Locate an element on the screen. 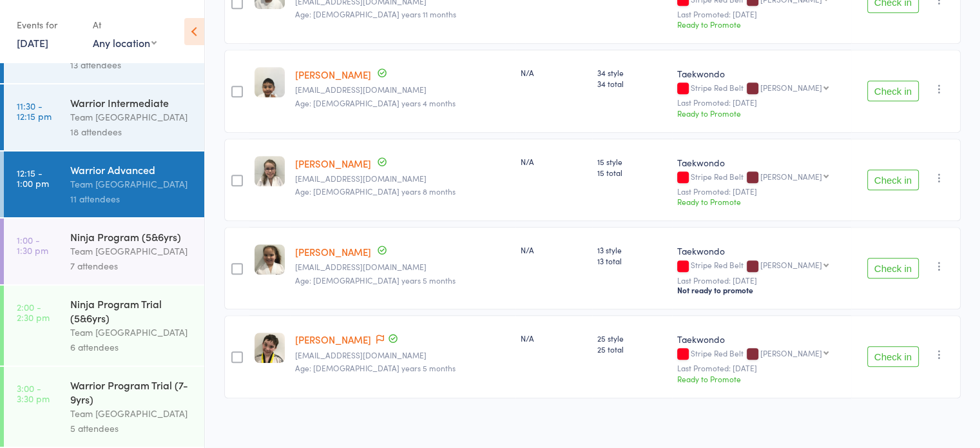  span: 34 total is located at coordinates (632, 83).